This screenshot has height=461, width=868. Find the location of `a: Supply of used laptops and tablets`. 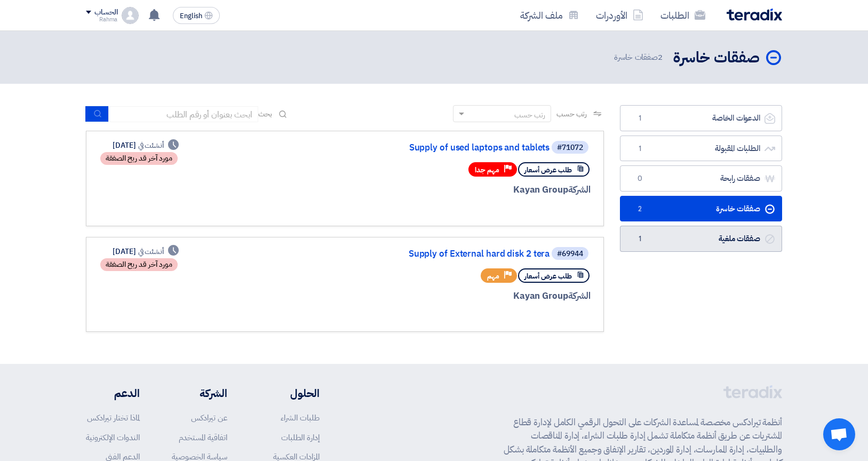

a: Supply of used laptops and tablets is located at coordinates (443, 148).